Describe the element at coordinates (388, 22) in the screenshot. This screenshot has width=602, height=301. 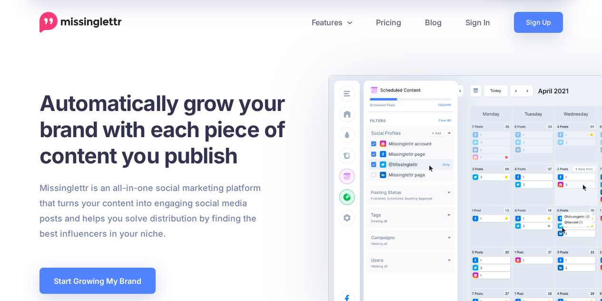
I see `a: Pricing` at that location.